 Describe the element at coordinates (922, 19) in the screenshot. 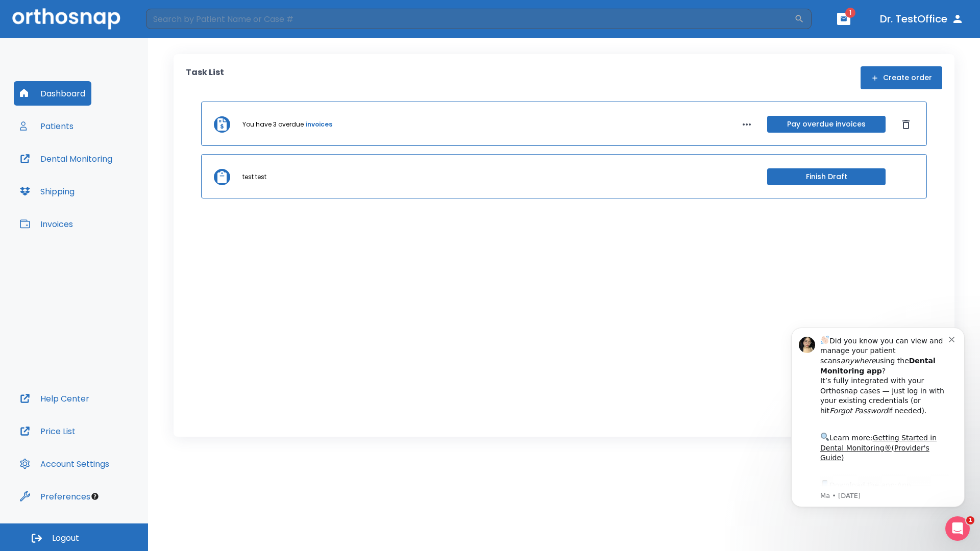

I see `button: Dr. TestOffice` at that location.